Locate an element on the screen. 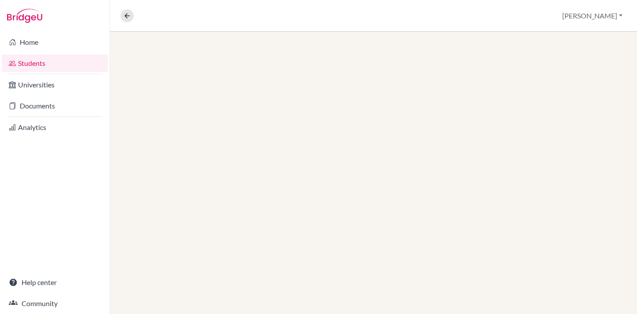 This screenshot has height=314, width=637. img: Bridge-U is located at coordinates (25, 16).